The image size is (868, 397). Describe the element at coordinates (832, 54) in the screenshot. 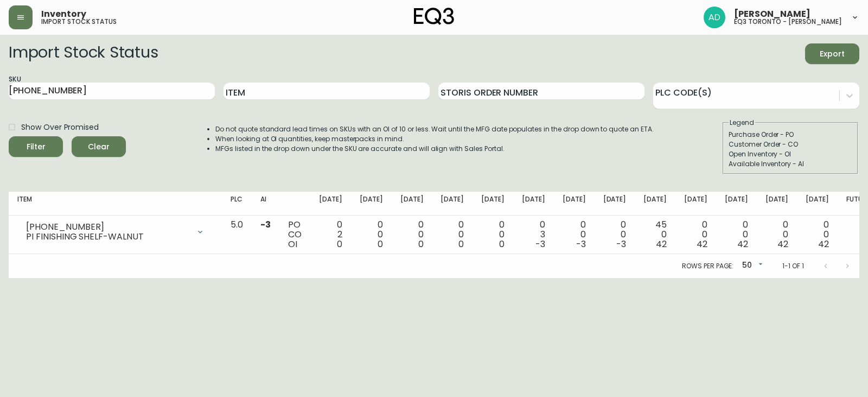

I see `button: Export` at that location.